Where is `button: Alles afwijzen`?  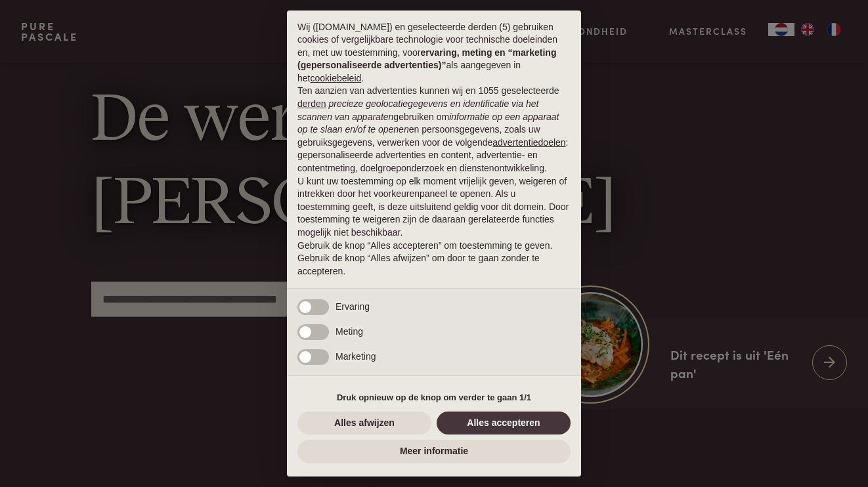
button: Alles afwijzen is located at coordinates (364, 423).